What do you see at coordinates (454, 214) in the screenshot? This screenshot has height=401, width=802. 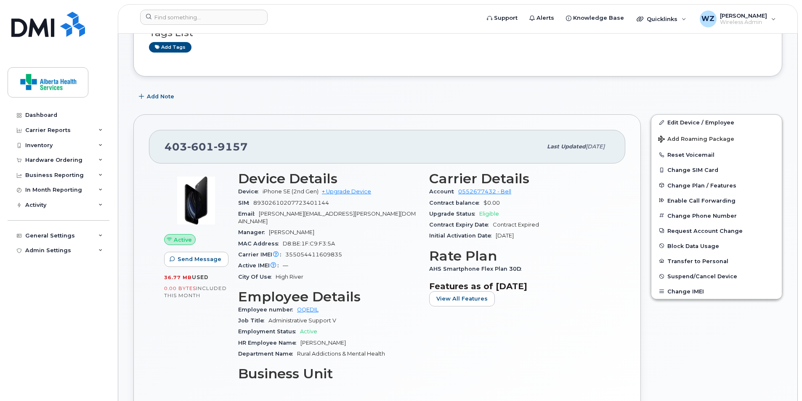 I see `span: Upgrade Status` at bounding box center [454, 214].